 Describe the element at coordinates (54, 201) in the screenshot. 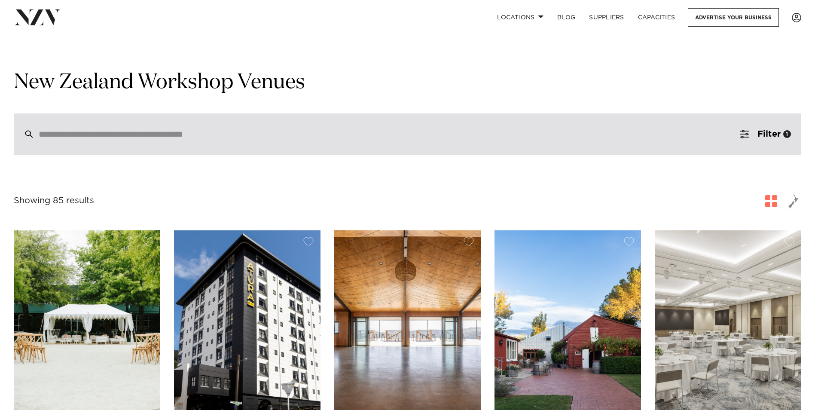

I see `div: Showing 85 results` at that location.